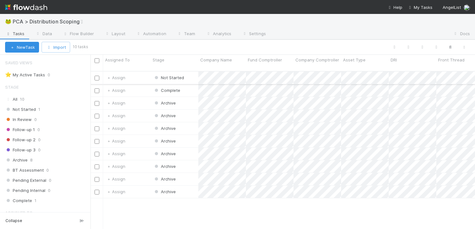 The height and width of the screenshot is (229, 475). I want to click on span: AngelList, so click(452, 7).